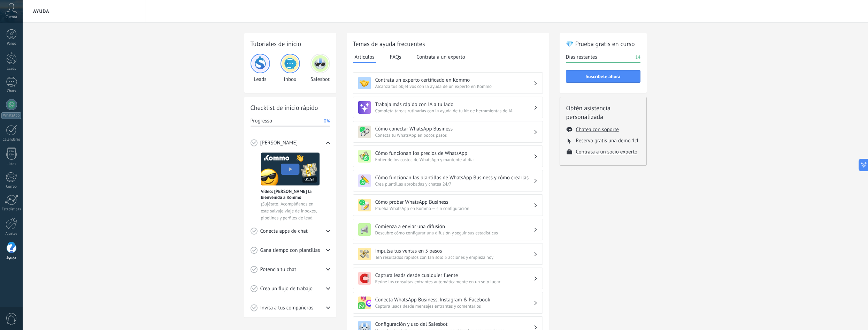 The width and height of the screenshot is (868, 330). Describe the element at coordinates (454, 153) in the screenshot. I see `h3: Cómo funcionan los precios de WhatsApp` at that location.